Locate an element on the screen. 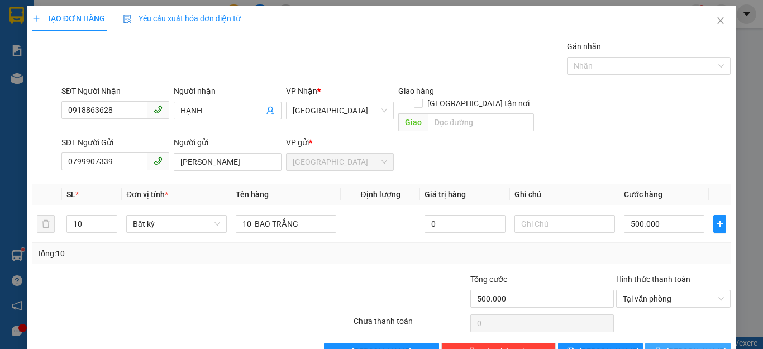  span: Cước hàng is located at coordinates (643, 194).